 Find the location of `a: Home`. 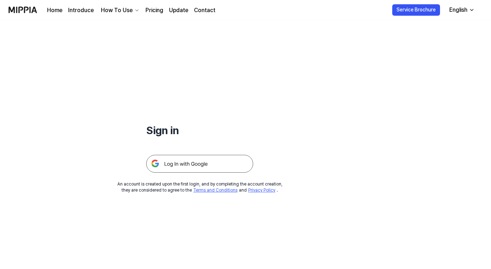

a: Home is located at coordinates (55, 10).